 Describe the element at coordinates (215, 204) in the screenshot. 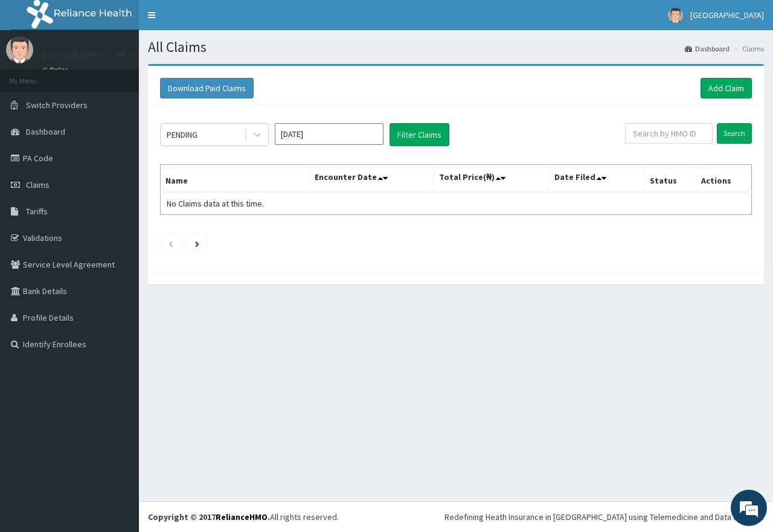

I see `span: No Claims data at this time.` at that location.